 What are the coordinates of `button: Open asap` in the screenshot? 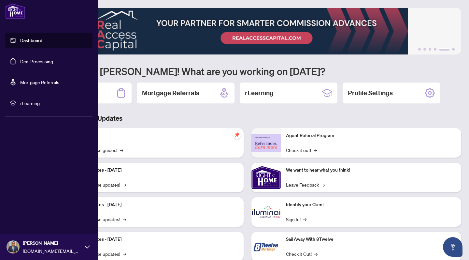 It's located at (453, 247).